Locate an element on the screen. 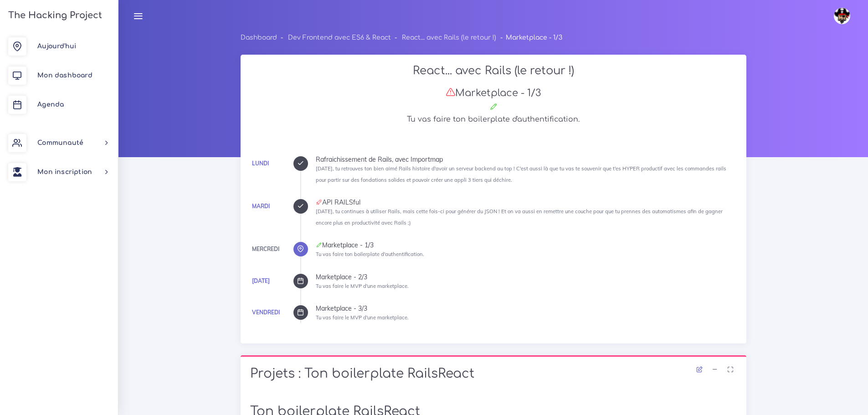 This screenshot has height=415, width=868. div: Marketplace - 1/3 is located at coordinates (526, 245).